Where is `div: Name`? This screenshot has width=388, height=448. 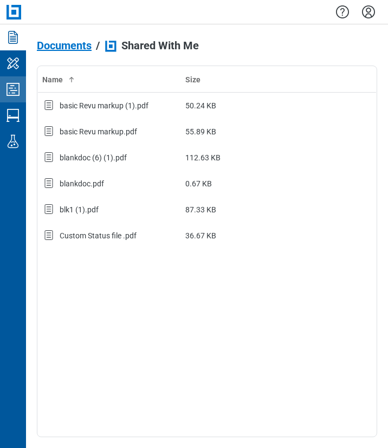
div: Name is located at coordinates (109, 80).